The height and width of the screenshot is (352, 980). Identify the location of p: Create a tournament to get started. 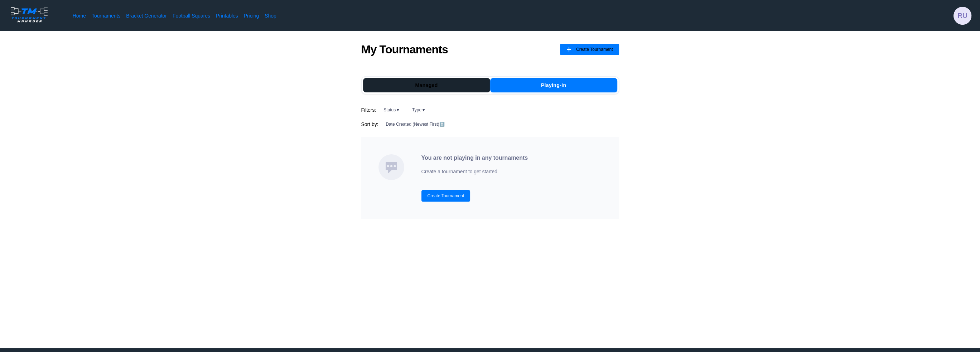
(475, 171).